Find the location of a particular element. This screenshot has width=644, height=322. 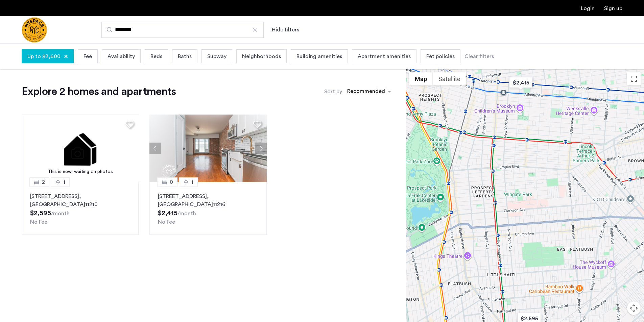

span: Apartment amenities is located at coordinates (384, 56).